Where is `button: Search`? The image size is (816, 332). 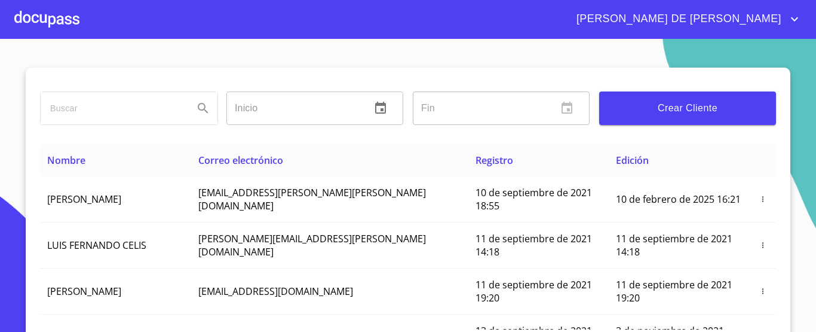 button: Search is located at coordinates (203, 108).